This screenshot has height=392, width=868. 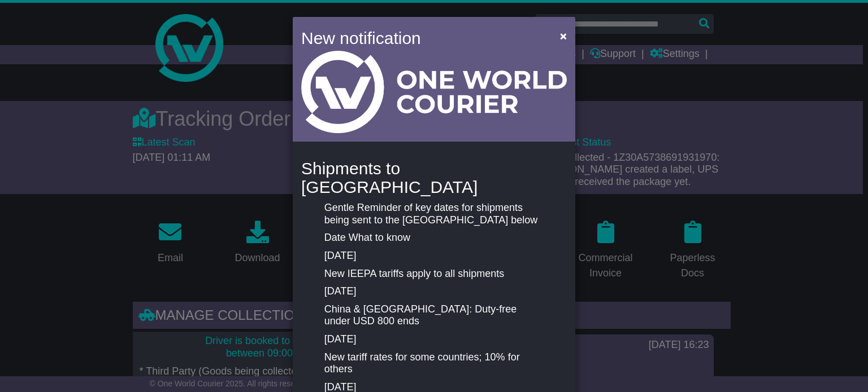 I want to click on img: Light, so click(x=434, y=92).